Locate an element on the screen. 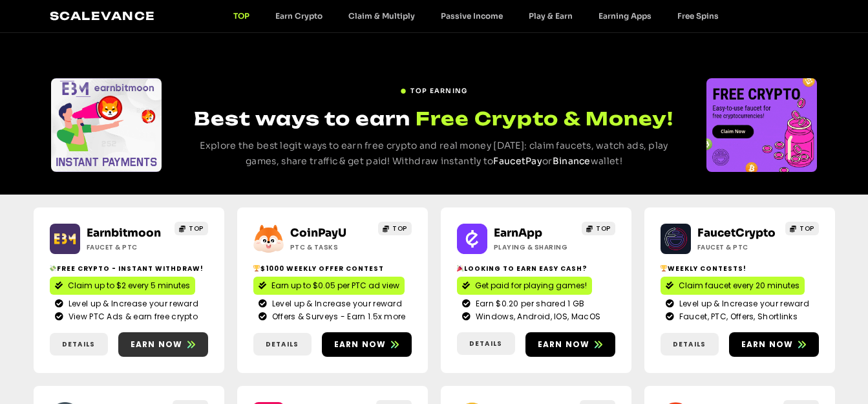 The image size is (868, 404). a: Passive Income is located at coordinates (472, 15).